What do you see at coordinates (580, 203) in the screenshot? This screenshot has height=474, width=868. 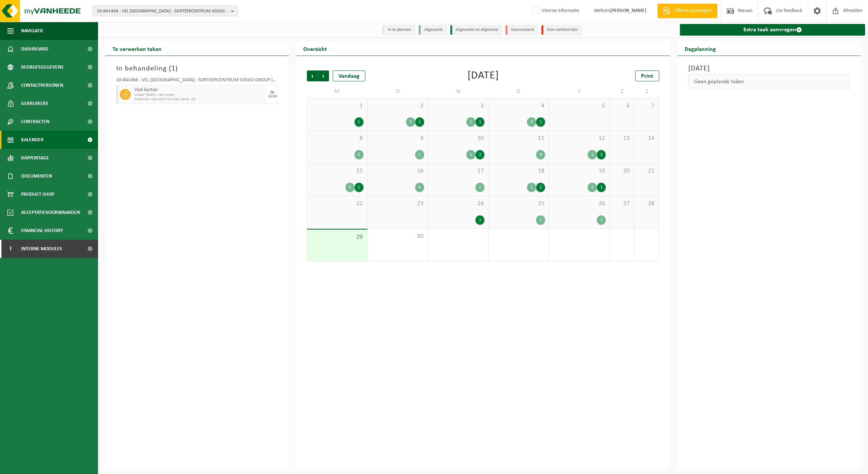 I see `span: 26` at bounding box center [580, 203].